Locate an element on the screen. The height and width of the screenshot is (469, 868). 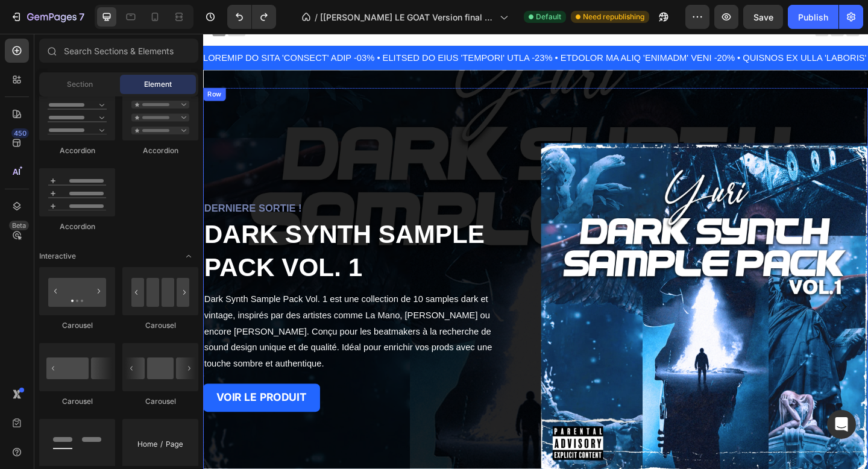
span: Interactive is located at coordinates (57, 256).